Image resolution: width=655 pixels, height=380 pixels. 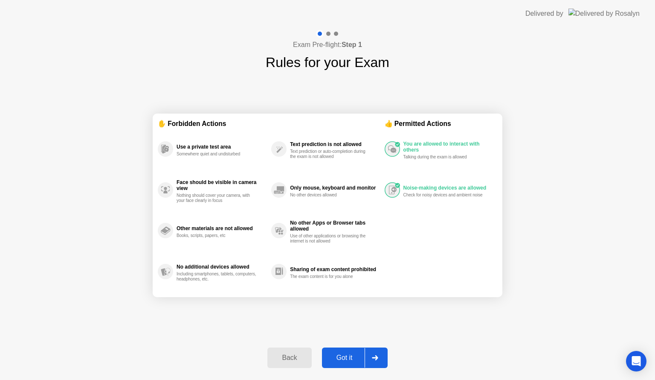 What do you see at coordinates (217, 236) in the screenshot?
I see `div: Books, scripts, papers, etc` at bounding box center [217, 236].